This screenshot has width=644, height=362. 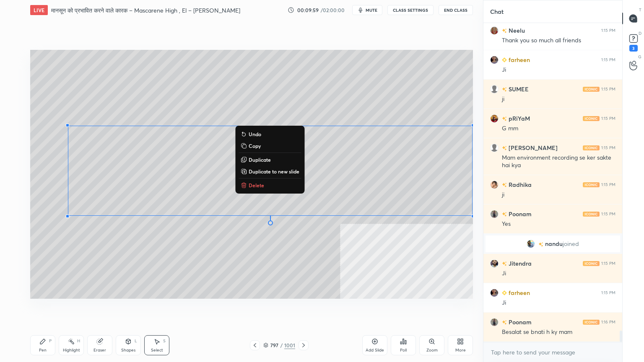 I want to click on h6: pRiYaM, so click(x=519, y=118).